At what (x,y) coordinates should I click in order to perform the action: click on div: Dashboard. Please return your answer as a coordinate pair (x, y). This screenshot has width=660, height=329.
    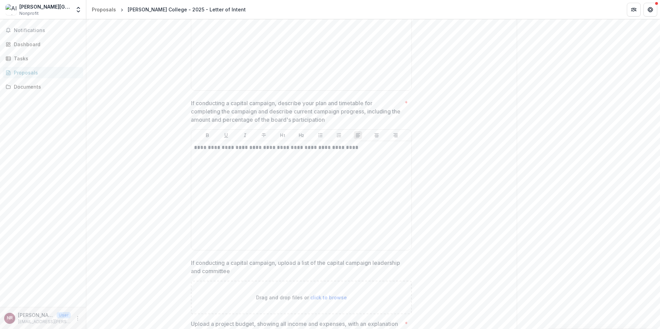
    Looking at the image, I should click on (46, 44).